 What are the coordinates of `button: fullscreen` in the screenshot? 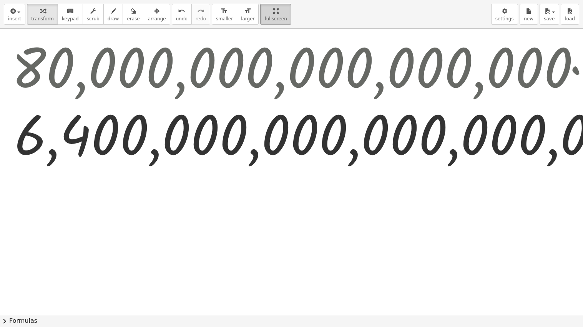 It's located at (275, 14).